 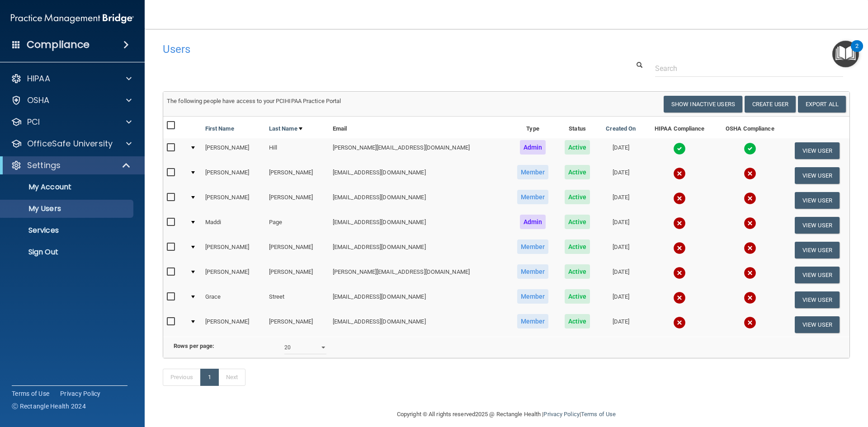 I want to click on a: Created On, so click(x=620, y=129).